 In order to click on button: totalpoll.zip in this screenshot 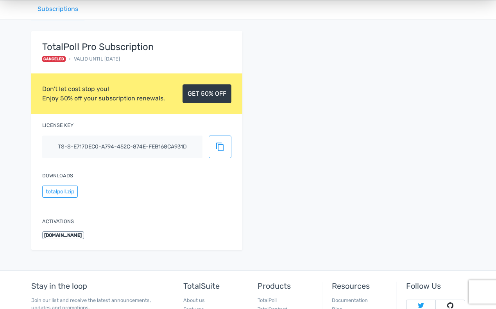, I will do `click(60, 192)`.